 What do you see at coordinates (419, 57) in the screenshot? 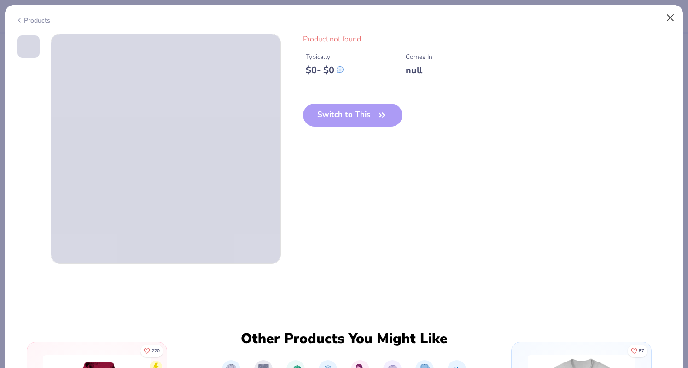
I see `div: Comes In` at bounding box center [419, 57].